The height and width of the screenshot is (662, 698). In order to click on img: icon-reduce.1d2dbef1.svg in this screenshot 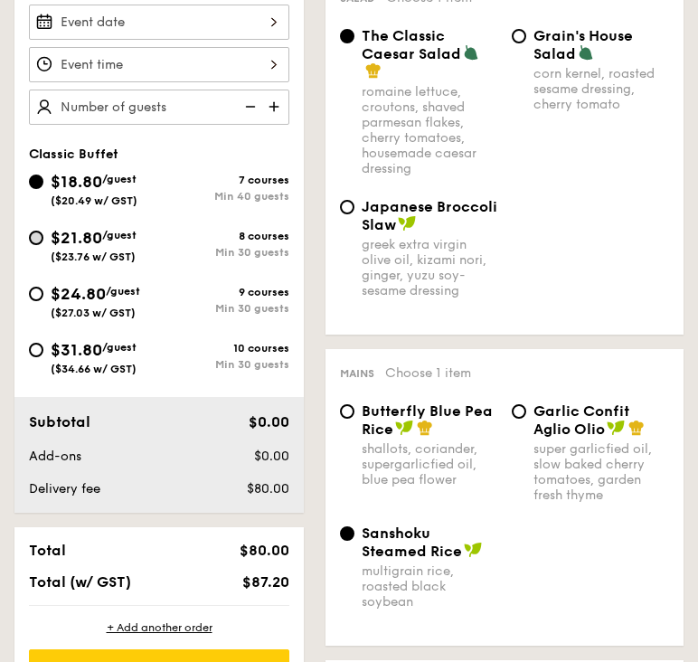, I will do `click(249, 107)`.